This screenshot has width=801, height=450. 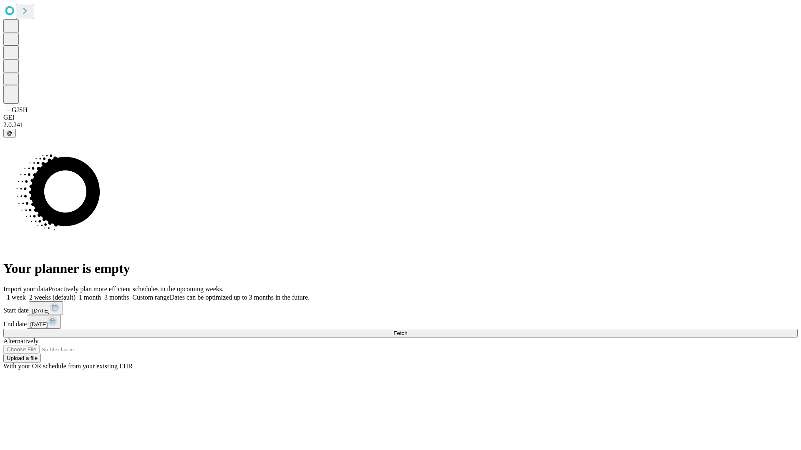 What do you see at coordinates (116, 297) in the screenshot?
I see `span: 3 months` at bounding box center [116, 297].